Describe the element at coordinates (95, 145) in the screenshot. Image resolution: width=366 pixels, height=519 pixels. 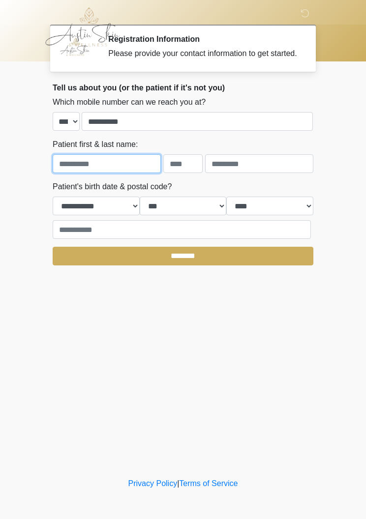
I see `label: Patient first & last name:` at that location.